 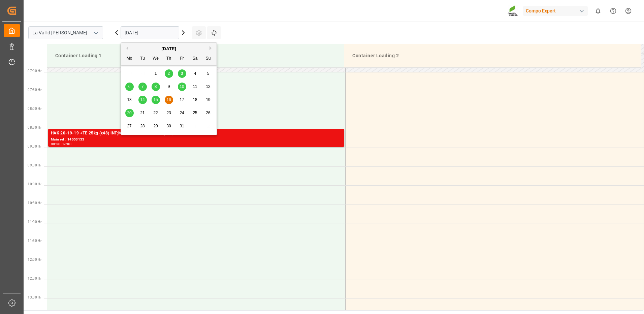 I want to click on span: 11:30 Hr, so click(x=34, y=240).